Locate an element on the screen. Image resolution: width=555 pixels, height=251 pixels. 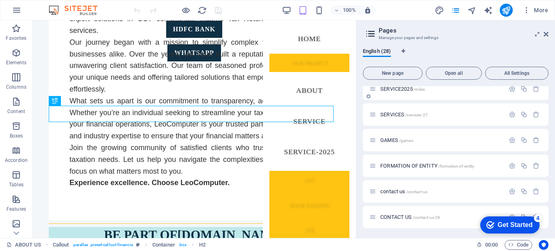
p: Content is located at coordinates (16, 111).